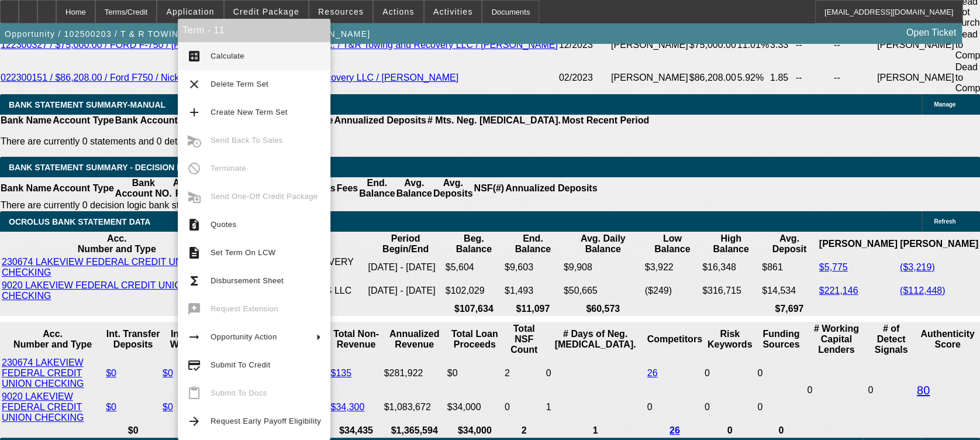  I want to click on mat-icon: add, so click(194, 112).